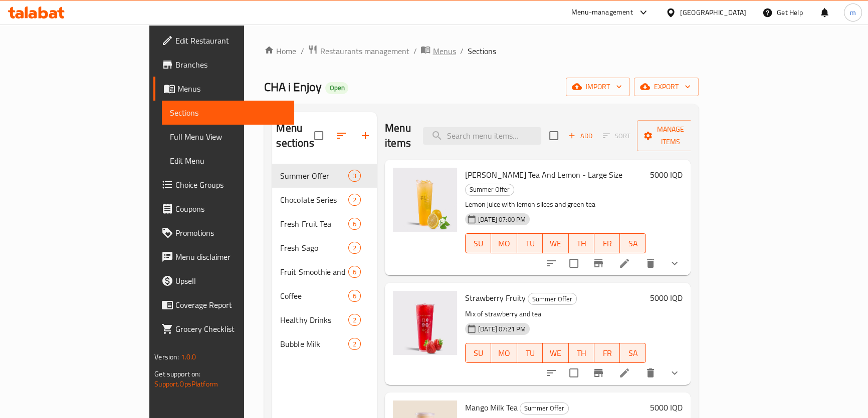  Describe the element at coordinates (324, 272) in the screenshot. I see `div: Fruit Smoothie and Milkshake6` at that location.